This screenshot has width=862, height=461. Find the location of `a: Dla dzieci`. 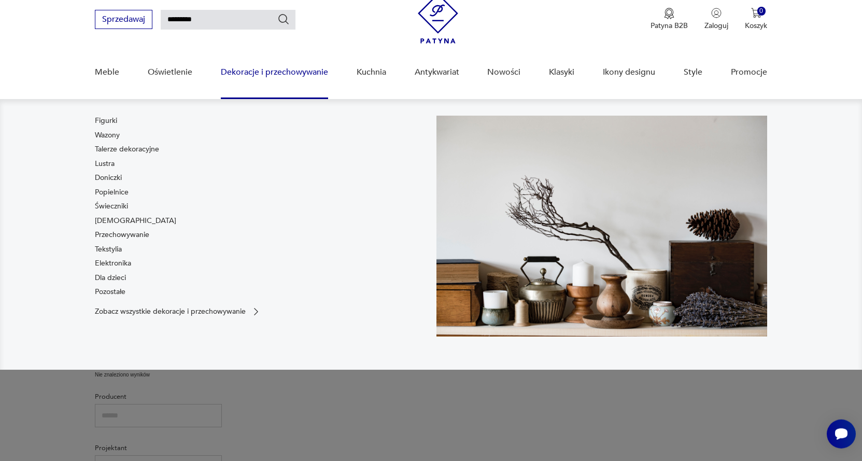

a: Dla dzieci is located at coordinates (110, 278).